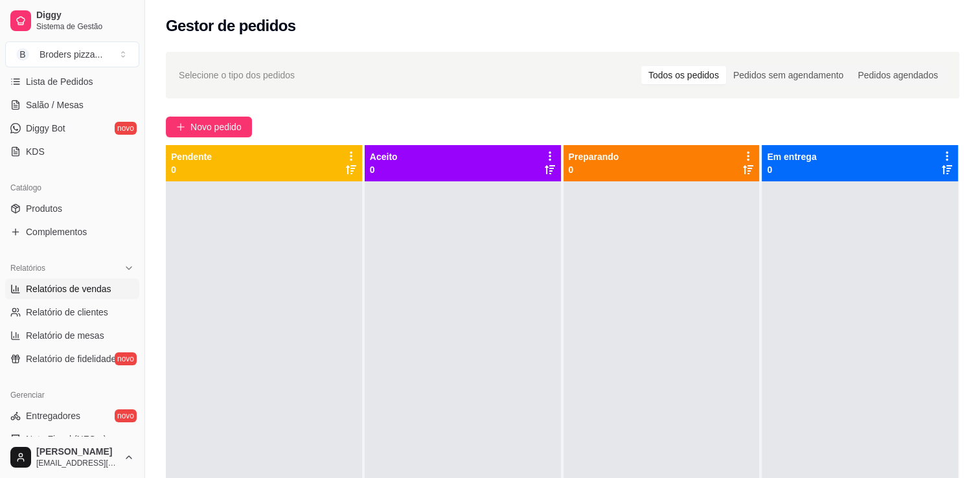 This screenshot has height=478, width=980. Describe the element at coordinates (45, 128) in the screenshot. I see `span: Diggy Bot` at that location.